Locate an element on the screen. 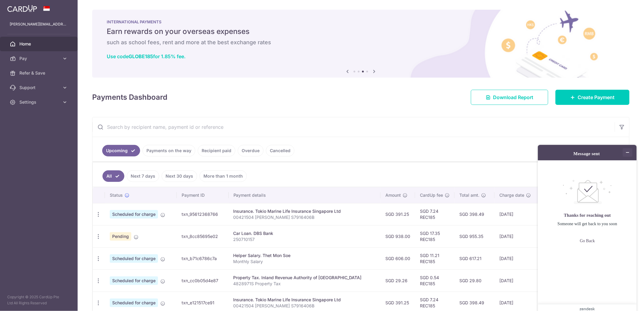 This screenshot has height=311, width=644. td: SGD 0.54 REC185 is located at coordinates (435, 281).